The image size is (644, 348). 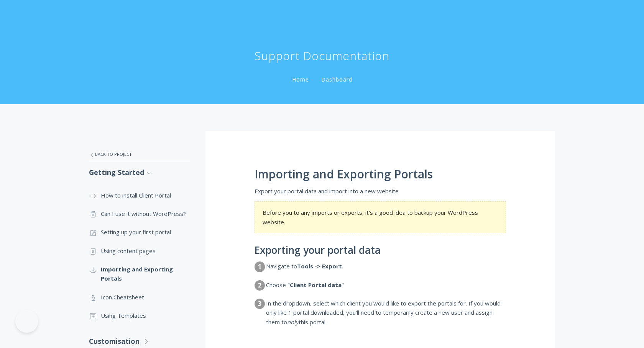 I want to click on a: Back to Project, so click(x=140, y=154).